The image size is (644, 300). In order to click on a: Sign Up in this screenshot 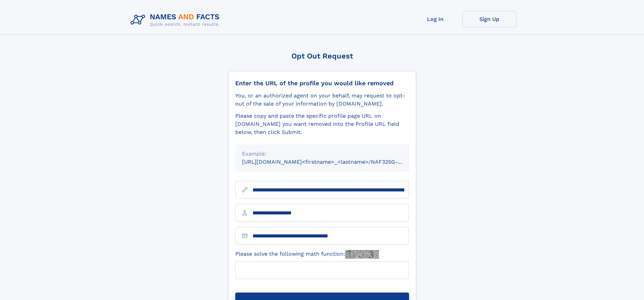, I will do `click(489, 19)`.